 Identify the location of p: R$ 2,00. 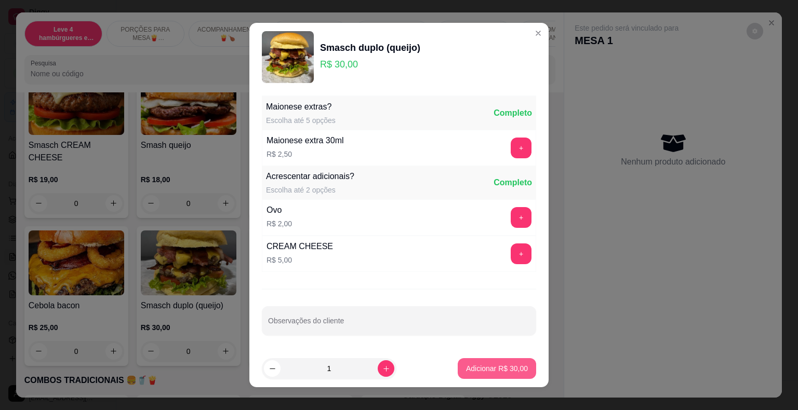
(279, 224).